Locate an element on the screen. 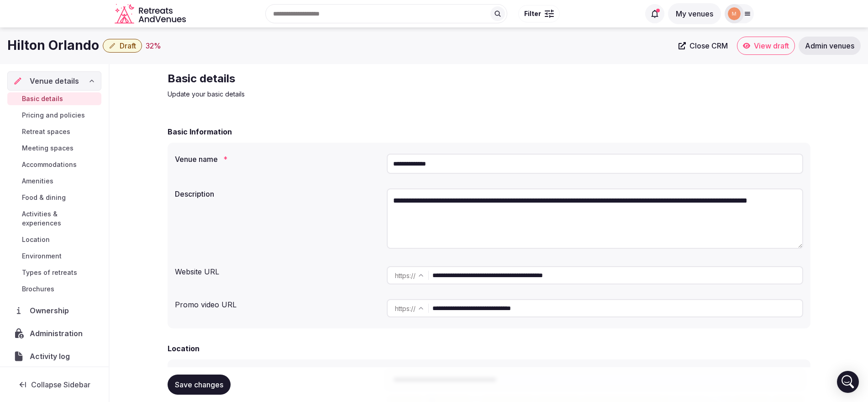  span: Basic details is located at coordinates (43, 99).